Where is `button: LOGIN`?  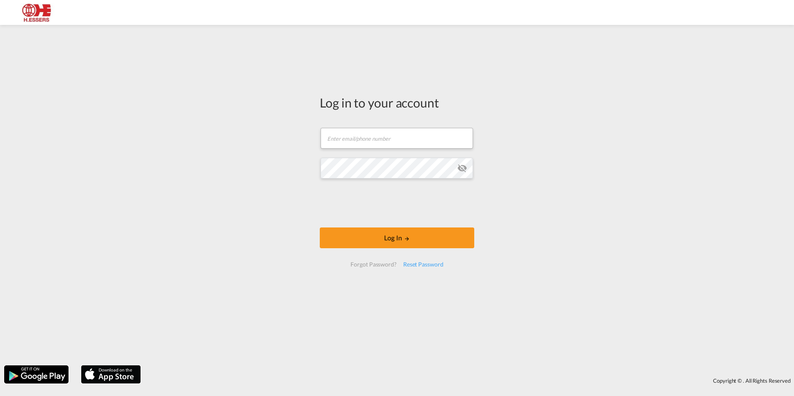
button: LOGIN is located at coordinates (397, 238).